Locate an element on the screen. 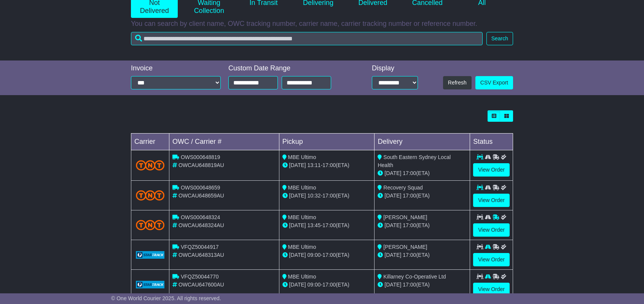  td: OWC / Carrier # is located at coordinates (224, 142).